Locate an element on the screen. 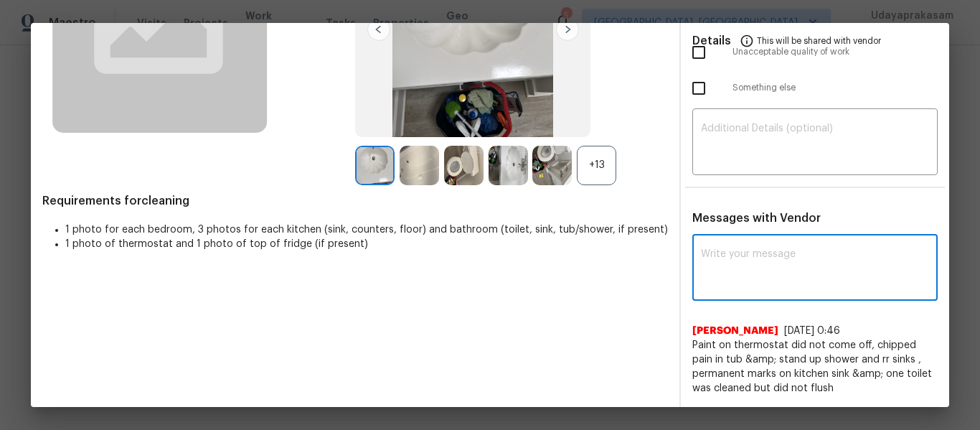  li: 1 photo of thermostat and 1 photo of top of fridge (if present) is located at coordinates (367, 244).